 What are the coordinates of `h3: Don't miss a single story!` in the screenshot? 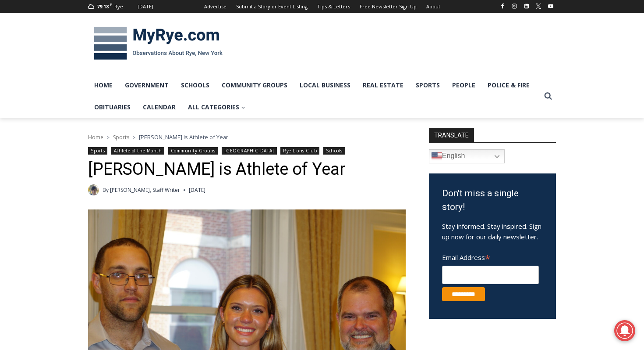 It's located at (492, 200).